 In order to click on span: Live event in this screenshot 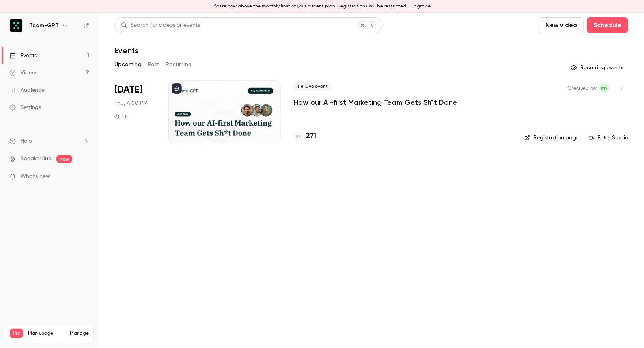, I will do `click(313, 86)`.